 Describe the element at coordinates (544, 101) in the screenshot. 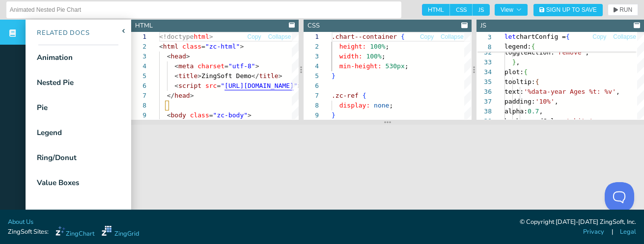

I see `span: '10%'` at that location.